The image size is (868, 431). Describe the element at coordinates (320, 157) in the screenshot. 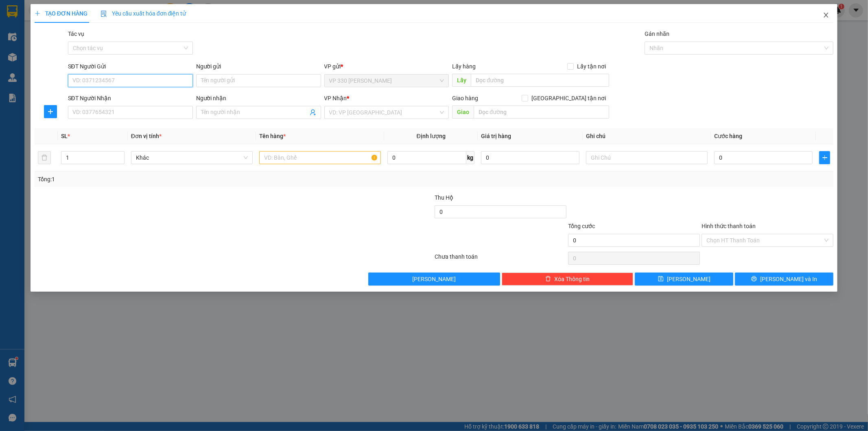

I see `input: VD: Bàn, Ghế` at that location.